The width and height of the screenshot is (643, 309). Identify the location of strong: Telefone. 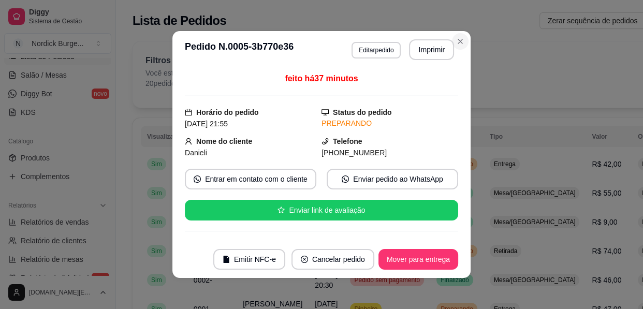
(347, 141).